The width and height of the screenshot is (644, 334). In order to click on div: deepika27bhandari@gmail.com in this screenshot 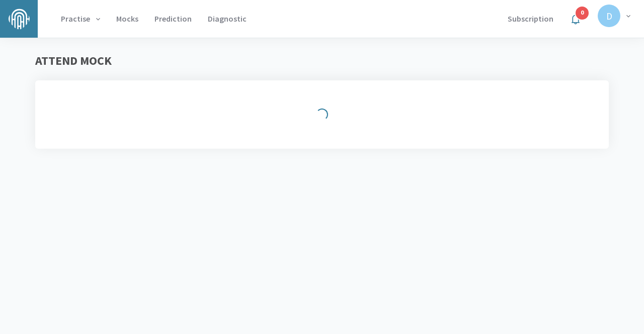, I will do `click(609, 16)`.